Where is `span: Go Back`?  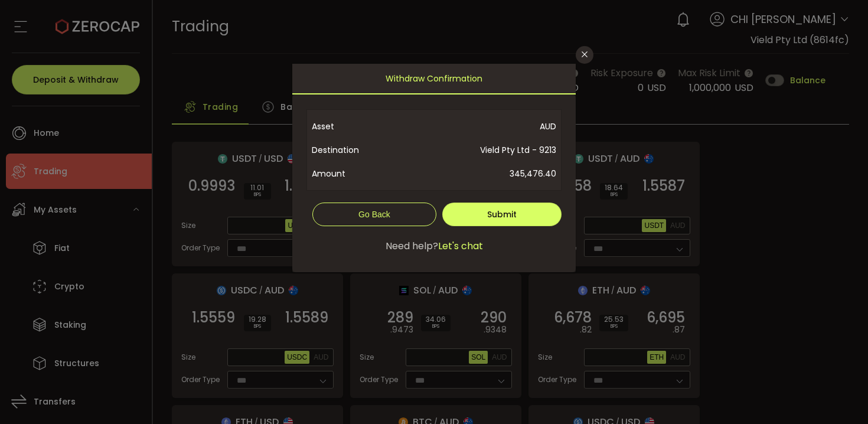 span: Go Back is located at coordinates (374, 214).